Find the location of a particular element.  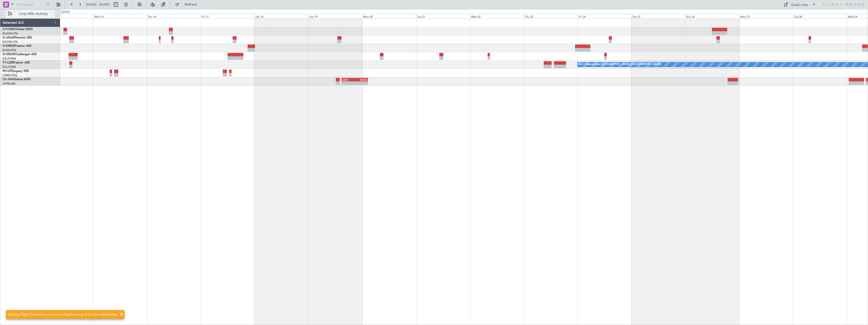

span: G-FOMO is located at coordinates (9, 29).